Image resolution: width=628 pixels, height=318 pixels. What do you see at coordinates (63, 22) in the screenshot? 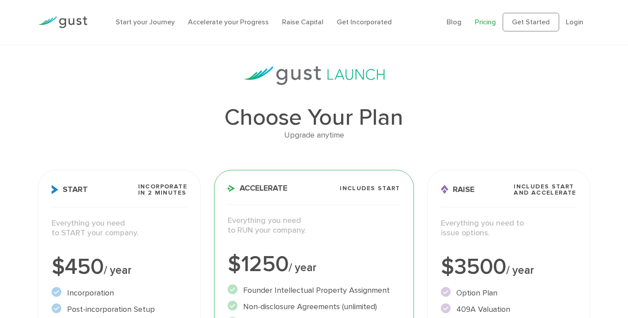
I see `img: Gust Logo` at bounding box center [63, 22].